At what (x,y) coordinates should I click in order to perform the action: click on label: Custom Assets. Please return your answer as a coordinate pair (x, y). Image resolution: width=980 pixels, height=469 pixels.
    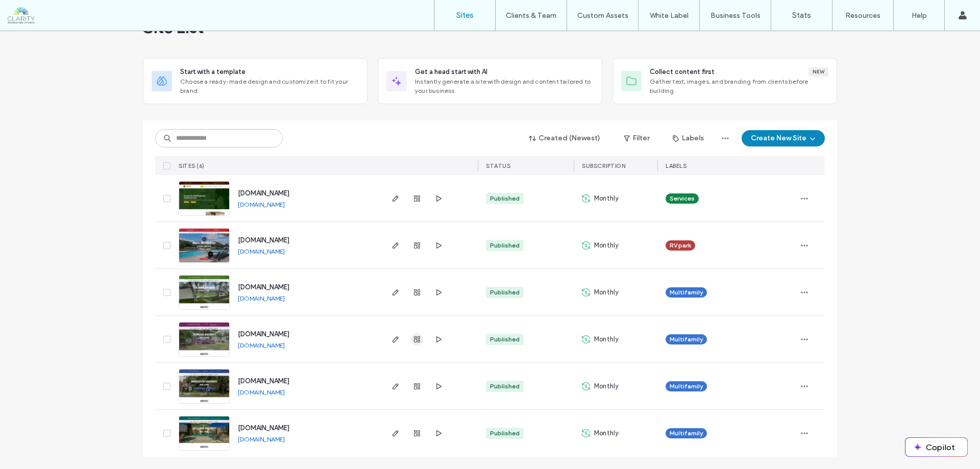
    Looking at the image, I should click on (603, 15).